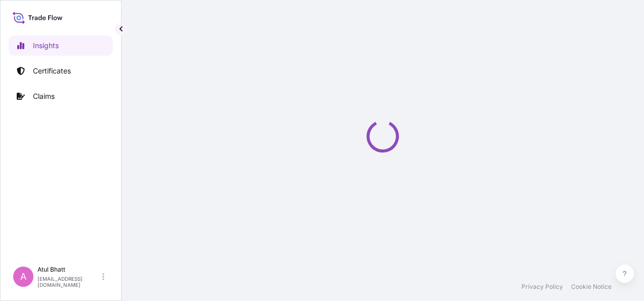 This screenshot has width=644, height=301. What do you see at coordinates (543, 287) in the screenshot?
I see `p: Privacy Policy` at bounding box center [543, 287].